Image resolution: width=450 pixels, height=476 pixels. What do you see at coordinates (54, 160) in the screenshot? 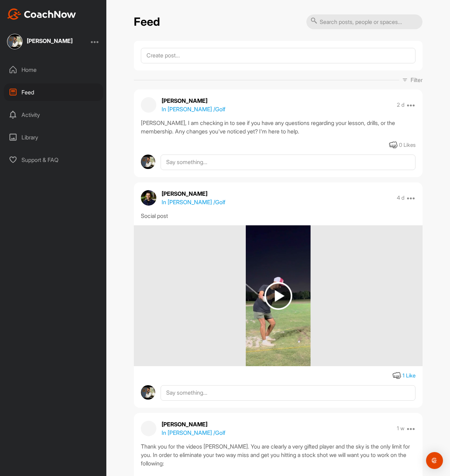
I see `div: Support & FAQ` at bounding box center [54, 160].